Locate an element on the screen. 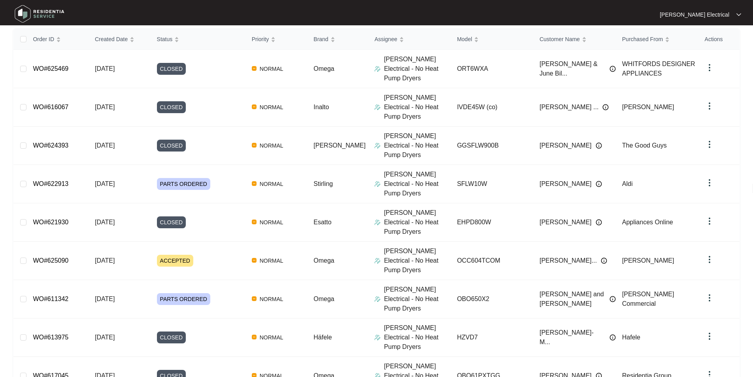 The height and width of the screenshot is (377, 753). a: WO#622913 is located at coordinates (51, 183).